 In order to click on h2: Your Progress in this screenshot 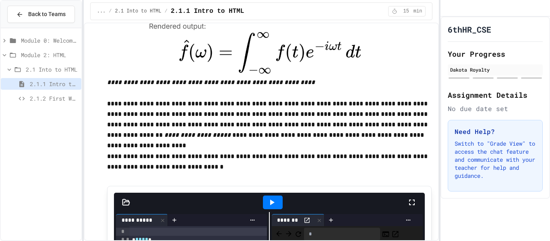, I will do `click(496, 54)`.